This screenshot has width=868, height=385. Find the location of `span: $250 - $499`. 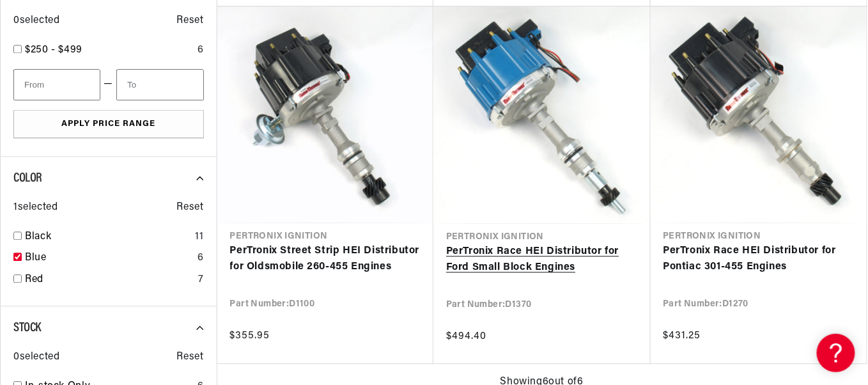

span: $250 - $499 is located at coordinates (54, 50).